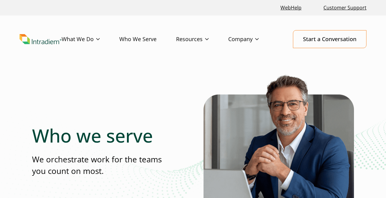 The height and width of the screenshot is (198, 386). What do you see at coordinates (148, 39) in the screenshot?
I see `a: Who We Serve` at bounding box center [148, 39].